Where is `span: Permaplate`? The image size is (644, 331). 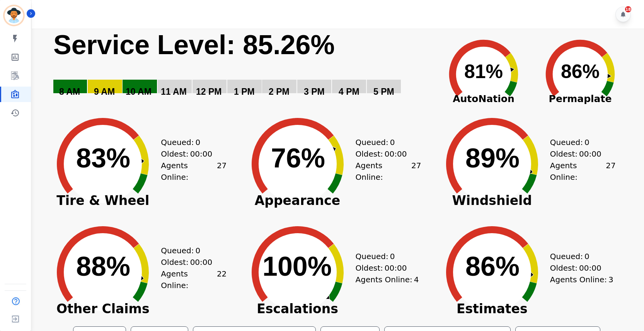 span: Permaplate is located at coordinates (580, 99).